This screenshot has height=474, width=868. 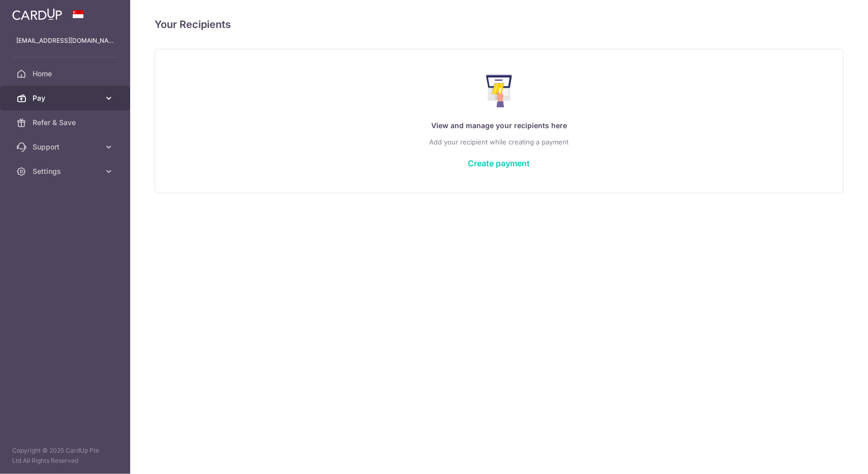 What do you see at coordinates (499, 142) in the screenshot?
I see `p: Add your recipient while creating a payment` at bounding box center [499, 142].